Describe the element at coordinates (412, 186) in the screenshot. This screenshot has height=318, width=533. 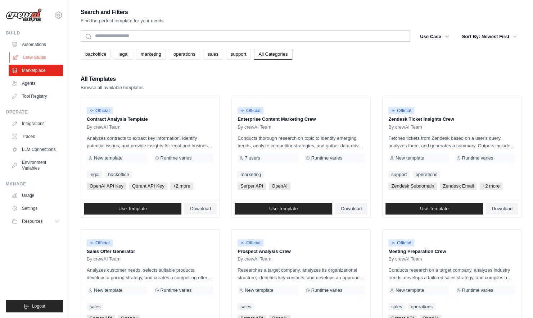
I see `span: Zendesk Subdomain` at that location.